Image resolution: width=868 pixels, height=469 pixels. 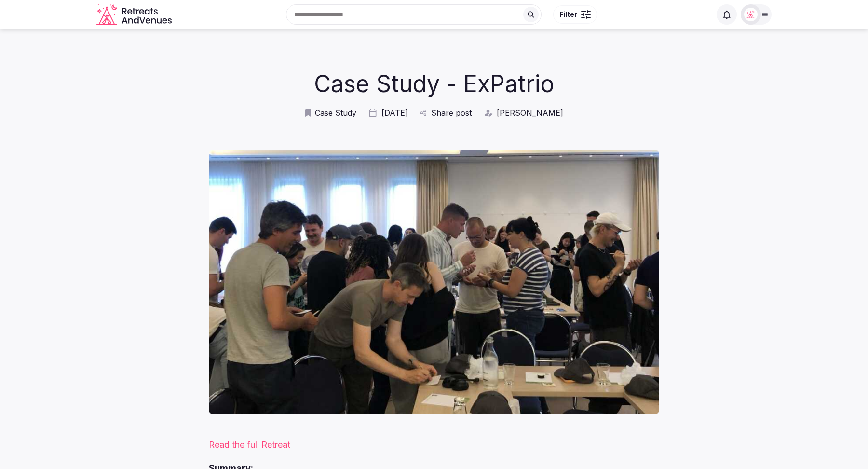 What do you see at coordinates (135, 14) in the screenshot?
I see `a: Visit the homepage` at bounding box center [135, 14].